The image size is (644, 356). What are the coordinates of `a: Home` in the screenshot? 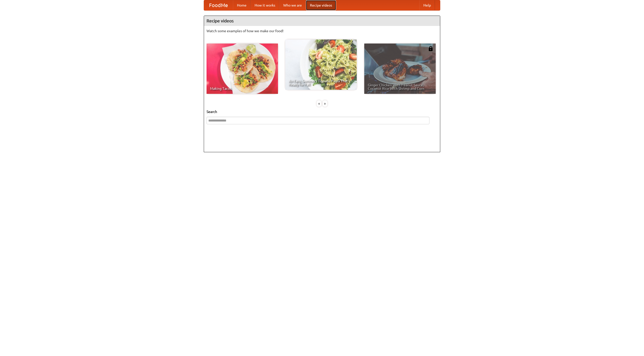 It's located at (242, 5).